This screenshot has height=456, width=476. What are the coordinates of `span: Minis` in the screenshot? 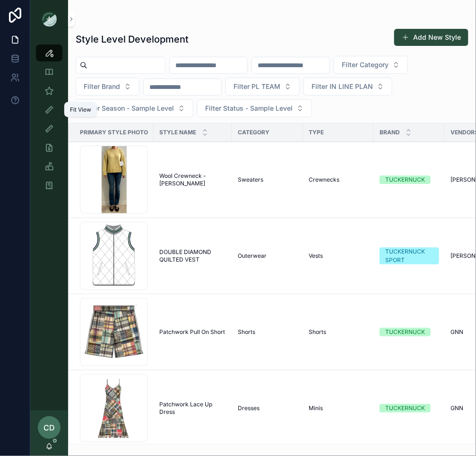 It's located at (316, 408).